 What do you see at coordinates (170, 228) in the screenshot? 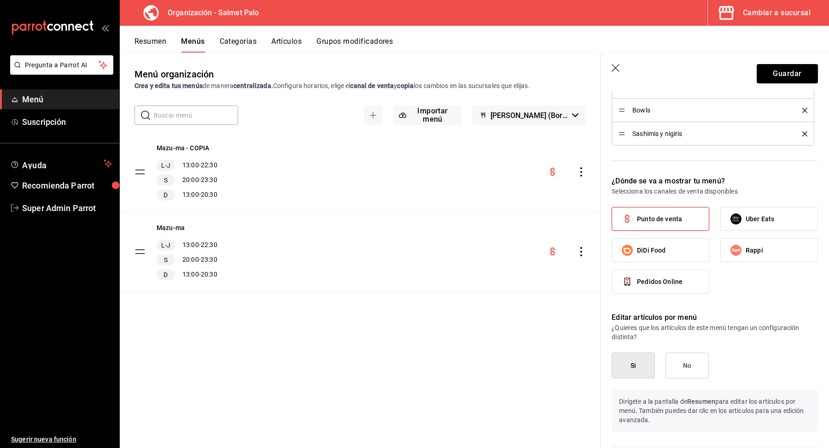
I see `button: Mazu-ma` at bounding box center [170, 228].